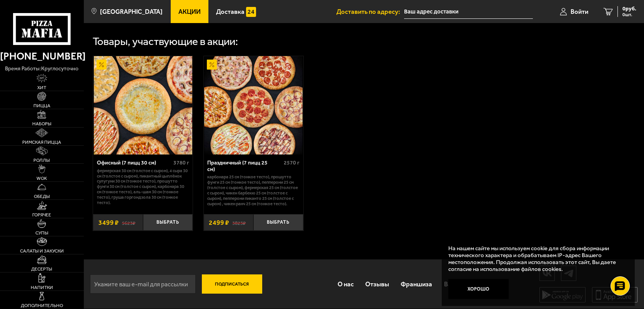 The width and height of the screenshot is (644, 309). Describe the element at coordinates (42, 305) in the screenshot. I see `span: Дополнительно` at that location.